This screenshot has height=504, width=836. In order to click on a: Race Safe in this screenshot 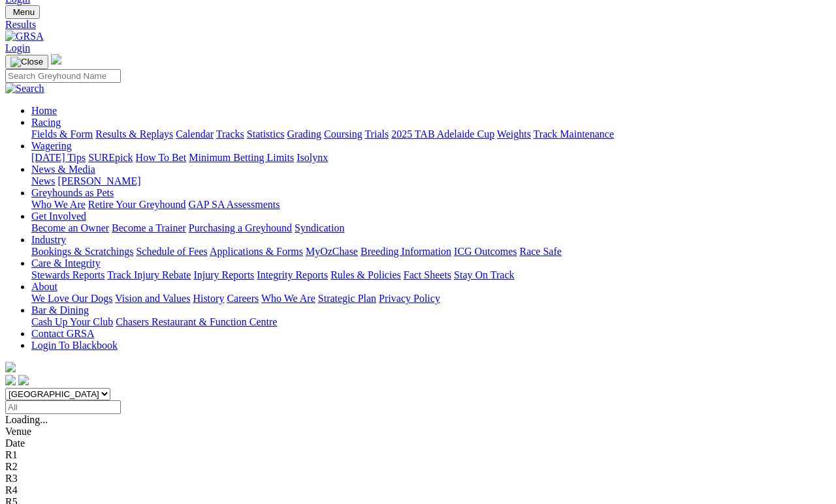, I will do `click(540, 251)`.